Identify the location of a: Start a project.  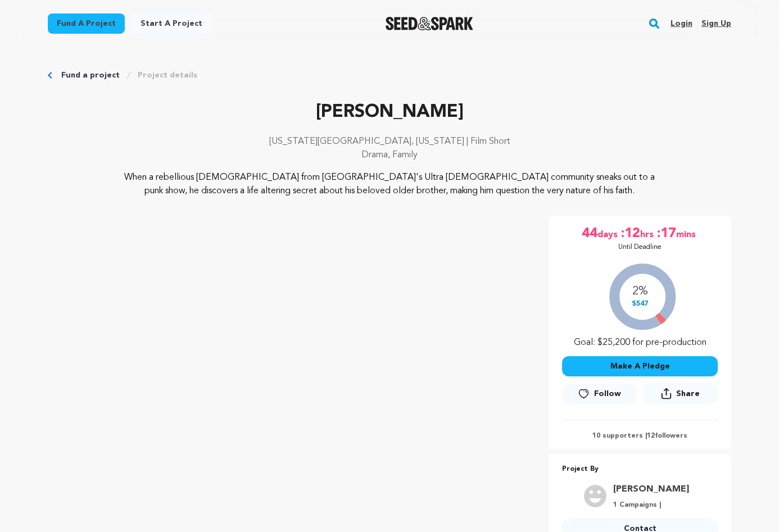
(172, 24).